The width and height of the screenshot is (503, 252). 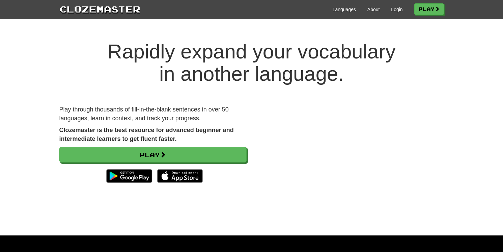 What do you see at coordinates (344, 9) in the screenshot?
I see `a: Languages` at bounding box center [344, 9].